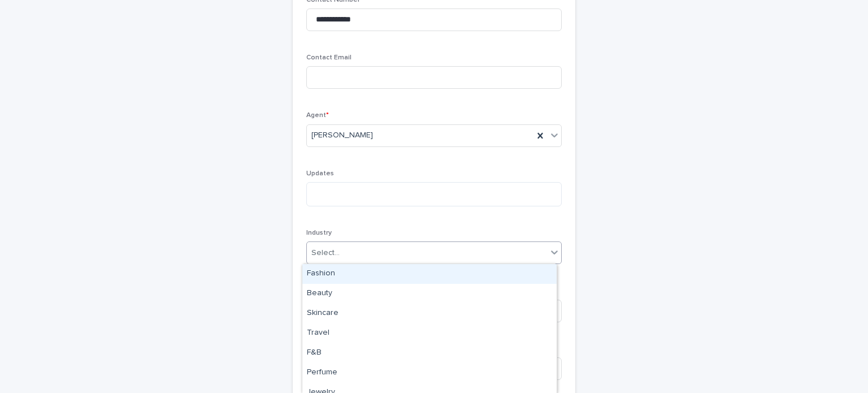 The width and height of the screenshot is (868, 393). Describe the element at coordinates (429, 274) in the screenshot. I see `div: Fashion` at that location.